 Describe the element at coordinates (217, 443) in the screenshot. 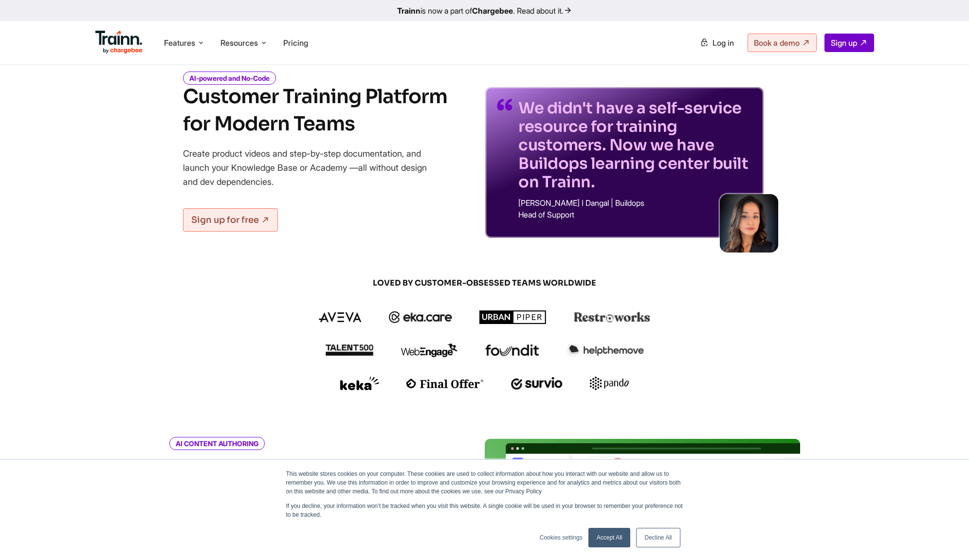

I see `i: AI CONTENT AUTHORING` at that location.